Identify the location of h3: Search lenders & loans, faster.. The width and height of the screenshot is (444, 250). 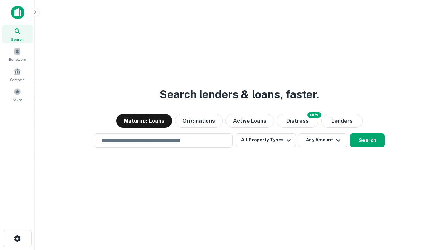
(239, 94).